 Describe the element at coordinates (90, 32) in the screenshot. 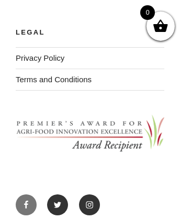

I see `h2: Legal` at that location.